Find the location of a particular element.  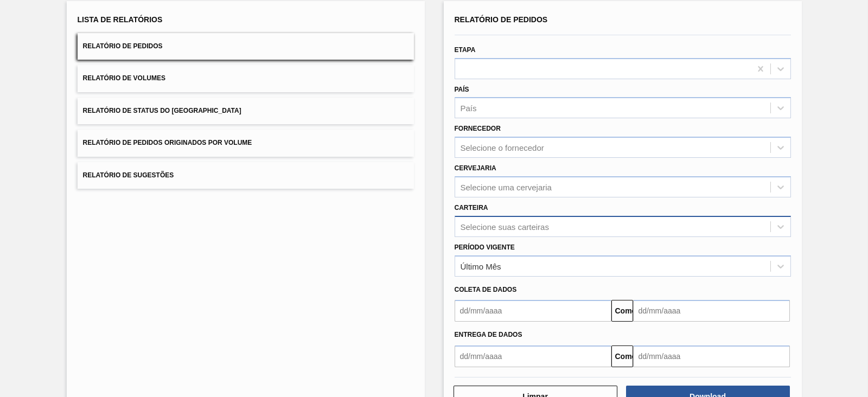

button: Relatório de Pedidos is located at coordinates (246, 46).